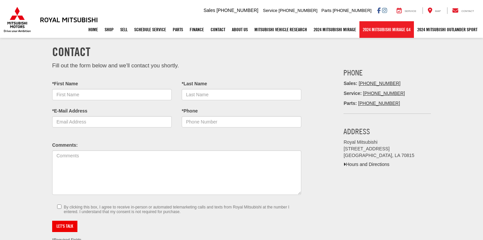 The image size is (483, 240). I want to click on span: Map, so click(438, 11).